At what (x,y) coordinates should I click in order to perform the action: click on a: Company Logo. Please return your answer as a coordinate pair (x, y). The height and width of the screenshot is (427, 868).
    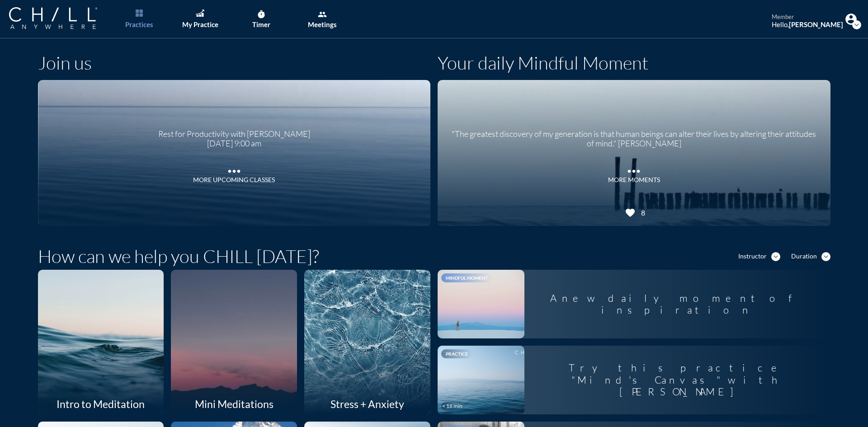
    Looking at the image, I should click on (62, 19).